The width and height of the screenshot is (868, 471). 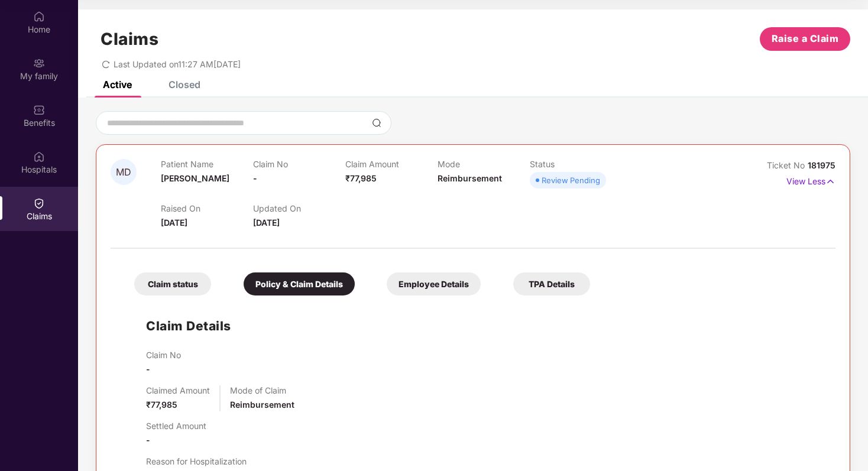 I want to click on p: Raised On, so click(x=207, y=208).